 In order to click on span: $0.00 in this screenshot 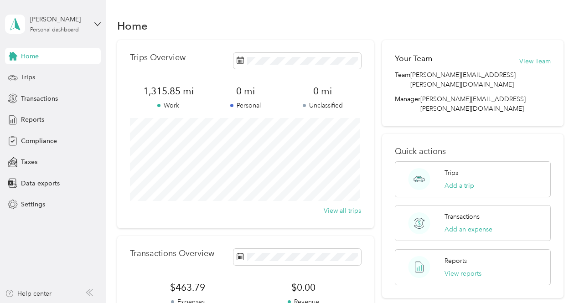, I will do `click(304, 288)`.